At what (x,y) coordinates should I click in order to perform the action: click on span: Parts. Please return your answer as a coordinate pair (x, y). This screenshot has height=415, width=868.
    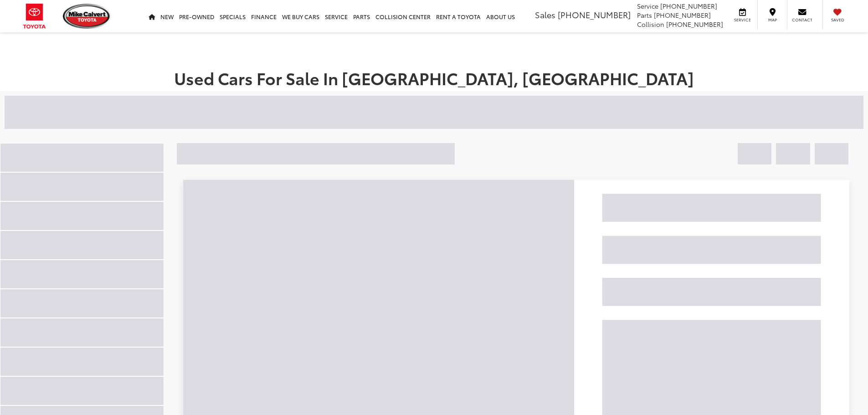
    Looking at the image, I should click on (644, 15).